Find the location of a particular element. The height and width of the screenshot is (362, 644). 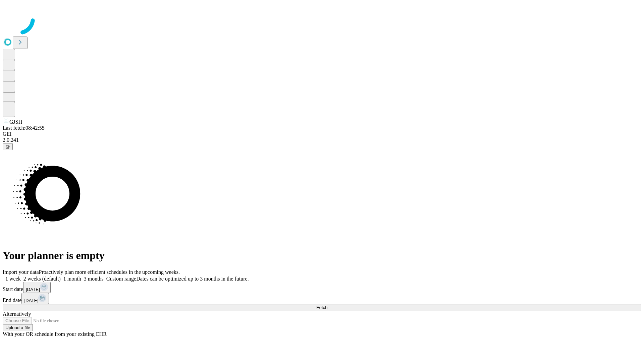

span: Import your data is located at coordinates (21, 272).